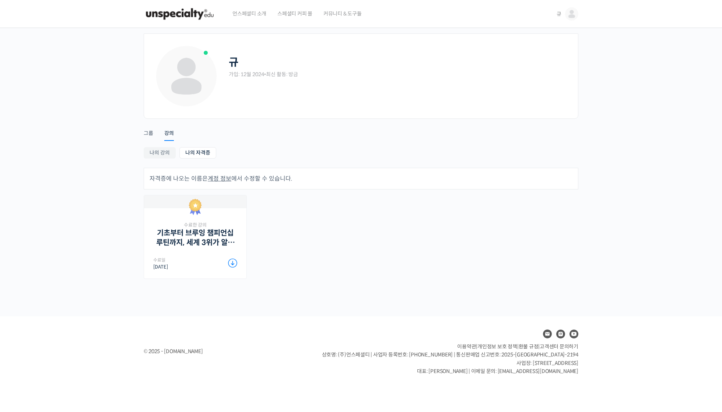 The image size is (722, 412). What do you see at coordinates (148, 136) in the screenshot?
I see `div: 그룹` at bounding box center [148, 136].